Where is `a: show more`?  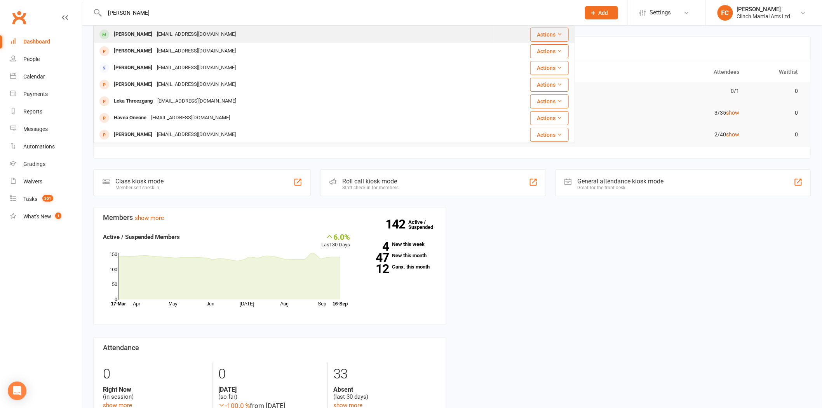 a: show more is located at coordinates (149, 218).